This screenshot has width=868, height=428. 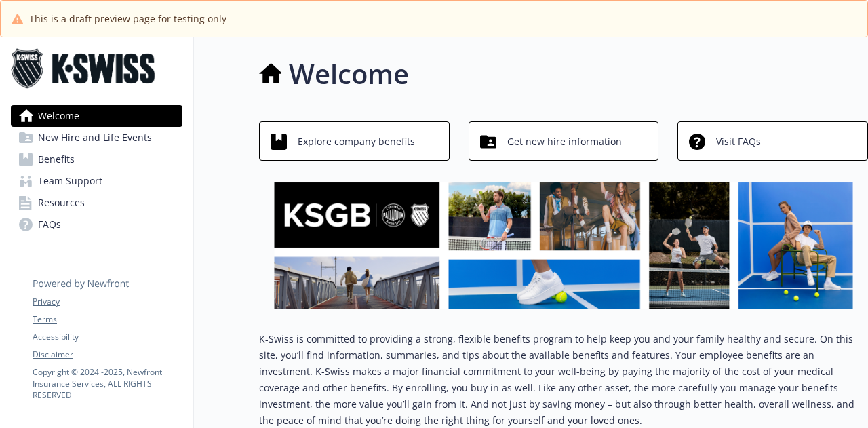 What do you see at coordinates (738, 142) in the screenshot?
I see `span: Visit FAQs` at bounding box center [738, 142].